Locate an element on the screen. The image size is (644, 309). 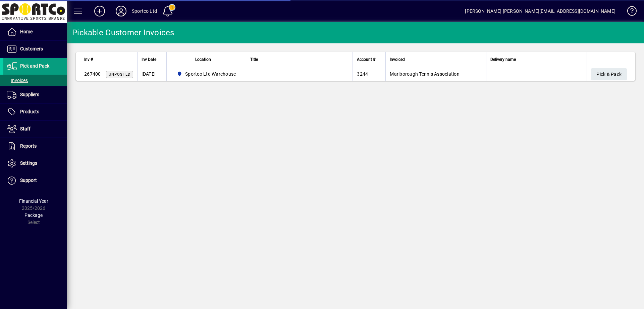
a: Settings is located at coordinates (35, 163).